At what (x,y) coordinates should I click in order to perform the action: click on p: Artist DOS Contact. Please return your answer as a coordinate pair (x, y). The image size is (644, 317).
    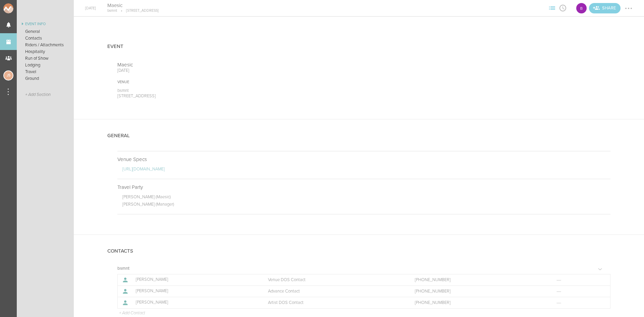
    Looking at the image, I should click on (334, 303).